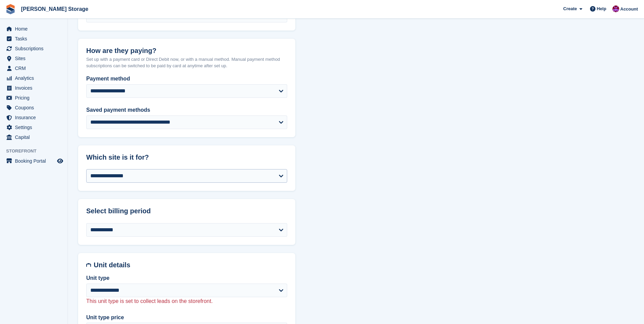 The height and width of the screenshot is (324, 644). What do you see at coordinates (35, 68) in the screenshot?
I see `span: CRM` at bounding box center [35, 68].